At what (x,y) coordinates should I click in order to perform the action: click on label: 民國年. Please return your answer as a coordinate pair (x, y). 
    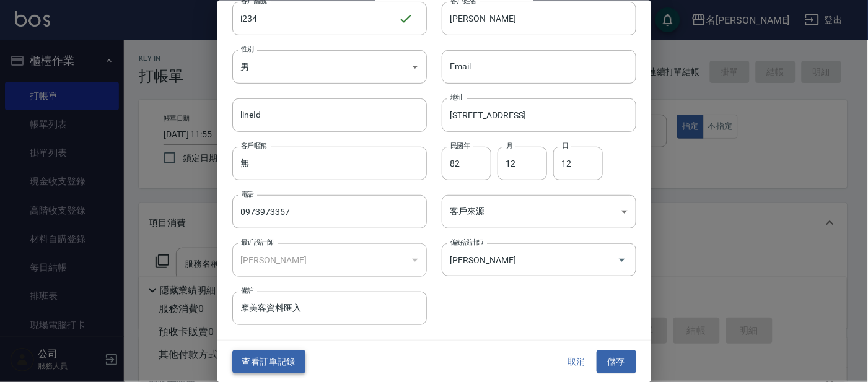
    Looking at the image, I should click on (459, 145).